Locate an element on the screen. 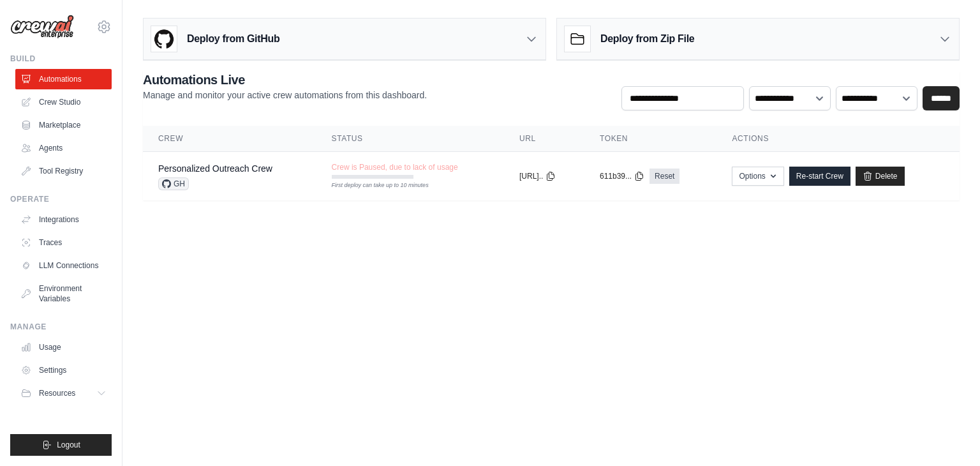 The image size is (980, 466). a: Personalized Outreach Crew is located at coordinates (215, 168).